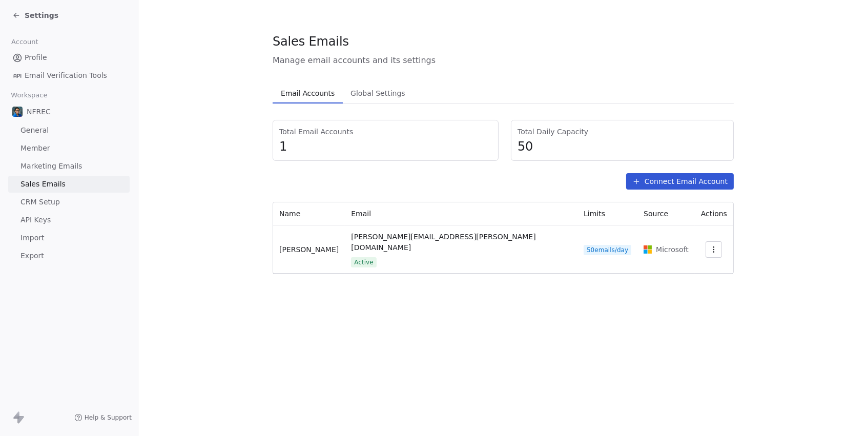 The image size is (868, 436). What do you see at coordinates (69, 255) in the screenshot?
I see `a: Export` at bounding box center [69, 255].